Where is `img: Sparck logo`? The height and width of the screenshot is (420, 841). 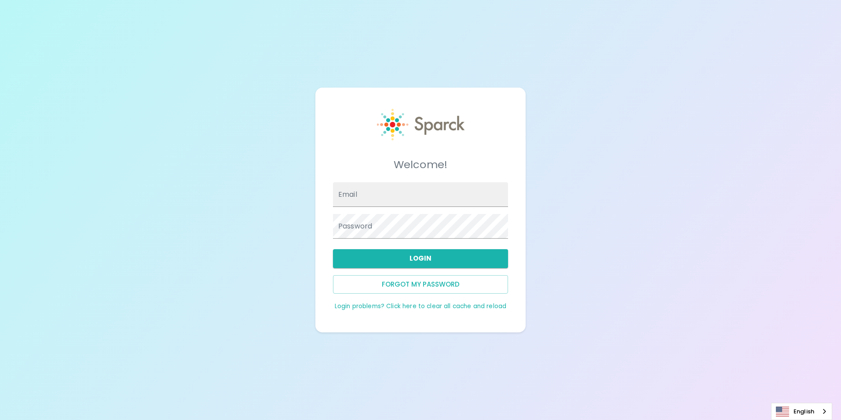 img: Sparck logo is located at coordinates (421, 125).